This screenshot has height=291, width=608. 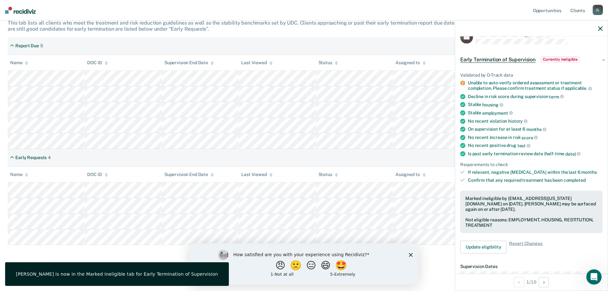 I want to click on div: 5, so click(x=42, y=46).